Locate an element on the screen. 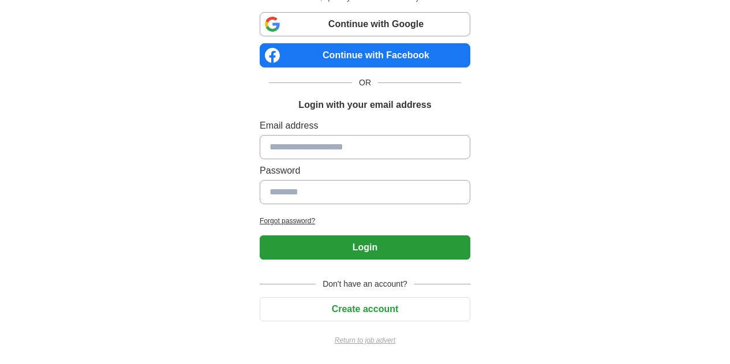  span: Don't have an account? is located at coordinates (364, 284).